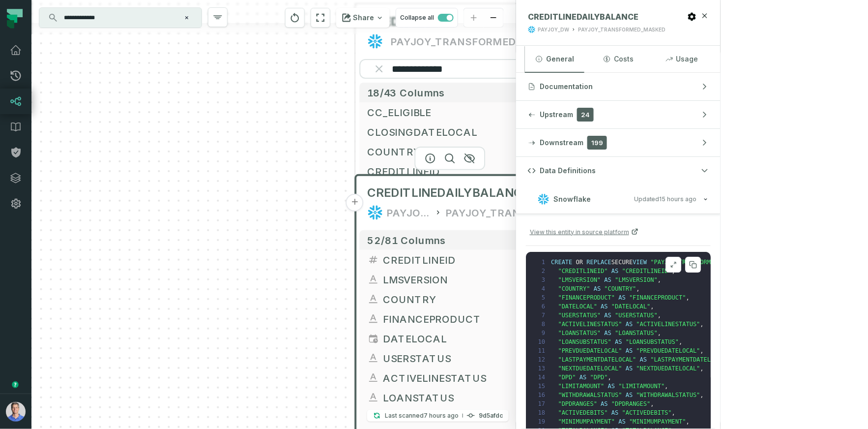 Image resolution: width=868 pixels, height=429 pixels. What do you see at coordinates (450, 112) in the screenshot?
I see `button: CC_ELIGIBLE` at bounding box center [450, 112].